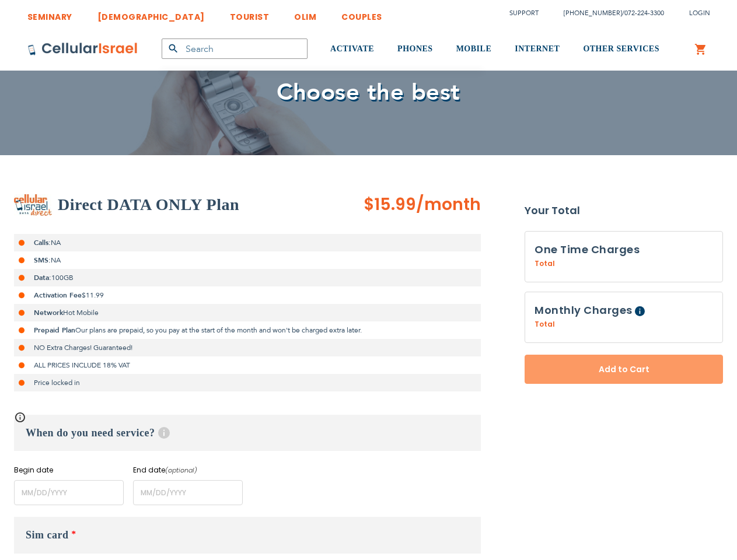 The width and height of the screenshot is (737, 560). I want to click on li: Price locked in, so click(248, 383).